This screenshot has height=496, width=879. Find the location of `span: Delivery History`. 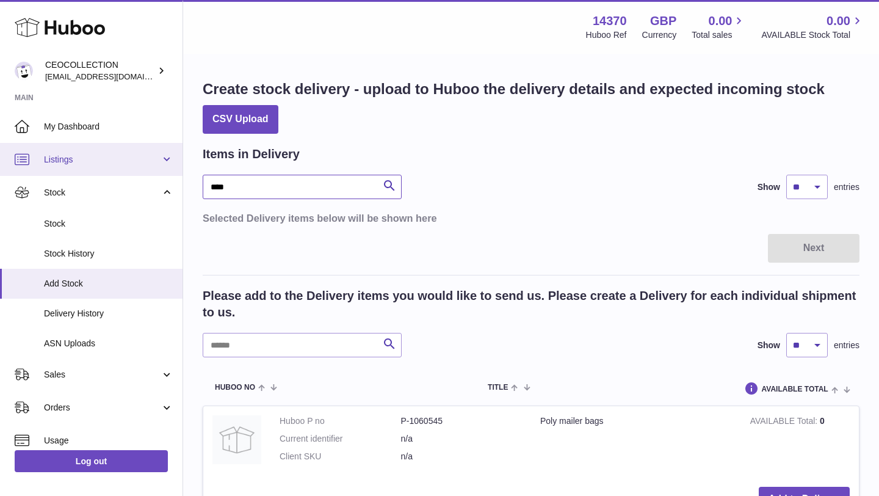

span: Delivery History is located at coordinates (109, 313).